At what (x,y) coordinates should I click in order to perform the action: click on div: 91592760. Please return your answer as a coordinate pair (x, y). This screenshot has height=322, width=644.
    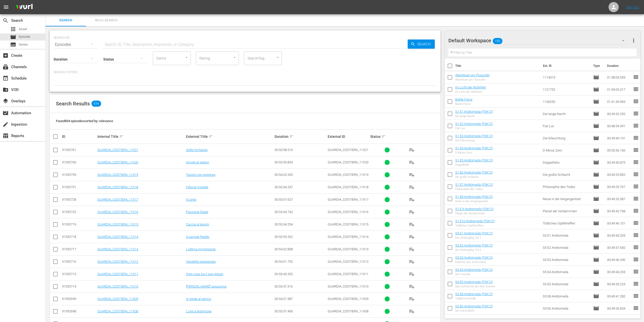
    Looking at the image, I should click on (79, 162).